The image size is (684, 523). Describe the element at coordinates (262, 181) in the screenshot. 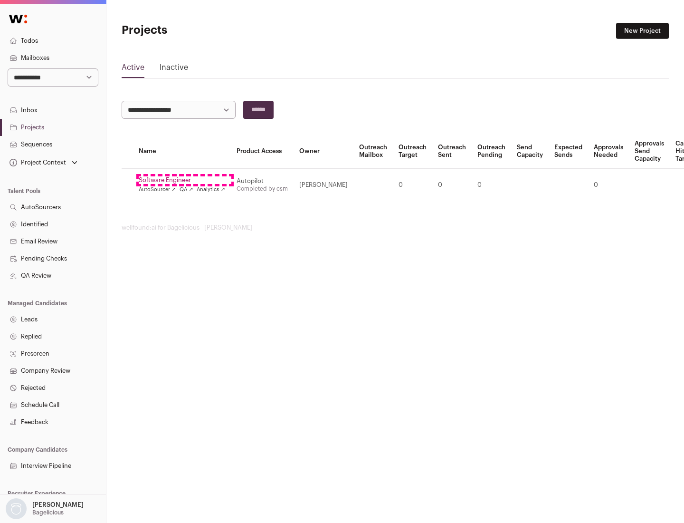

I see `div: Autopilot` at that location.